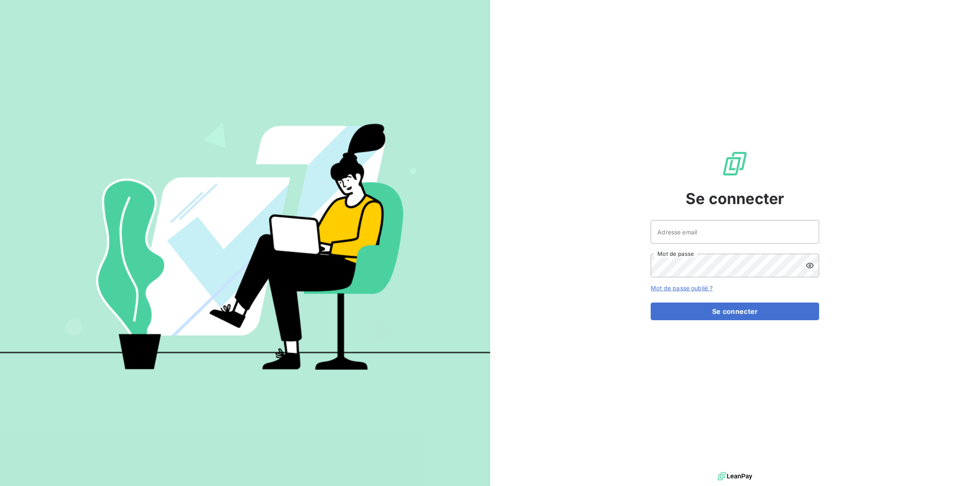 The image size is (980, 486). Describe the element at coordinates (735, 198) in the screenshot. I see `span: Se connecter` at that location.